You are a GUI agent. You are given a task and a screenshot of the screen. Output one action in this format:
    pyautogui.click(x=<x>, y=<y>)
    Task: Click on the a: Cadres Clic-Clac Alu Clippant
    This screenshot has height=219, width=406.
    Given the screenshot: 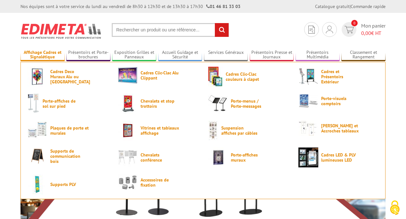 What is the action you would take?
    pyautogui.click(x=158, y=75)
    